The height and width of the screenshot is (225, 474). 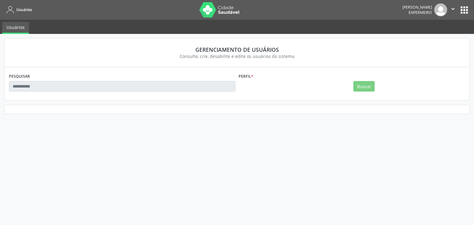 I want to click on label: PESQUISAR, so click(x=19, y=76).